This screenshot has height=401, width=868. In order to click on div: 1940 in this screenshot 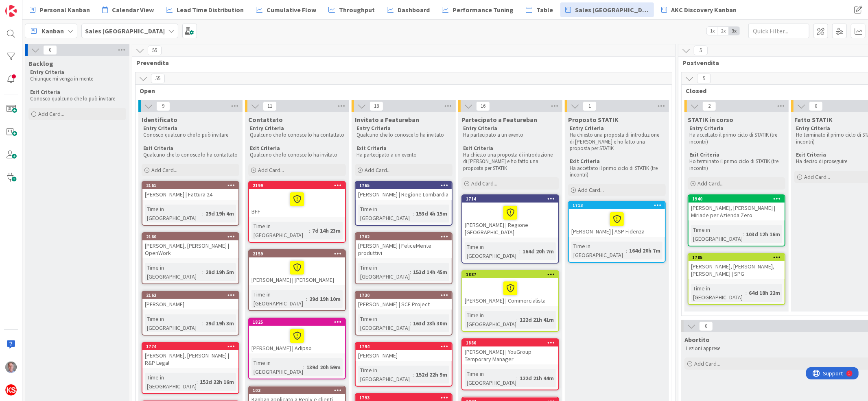, I will do `click(737, 199)`.